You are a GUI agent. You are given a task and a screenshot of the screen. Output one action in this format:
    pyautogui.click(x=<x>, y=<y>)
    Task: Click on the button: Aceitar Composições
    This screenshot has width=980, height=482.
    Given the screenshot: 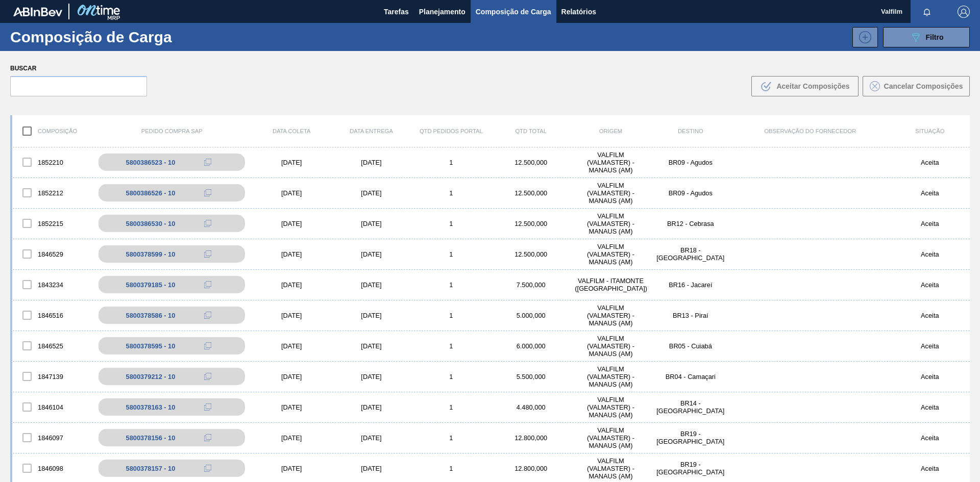 What is the action you would take?
    pyautogui.click(x=805, y=86)
    